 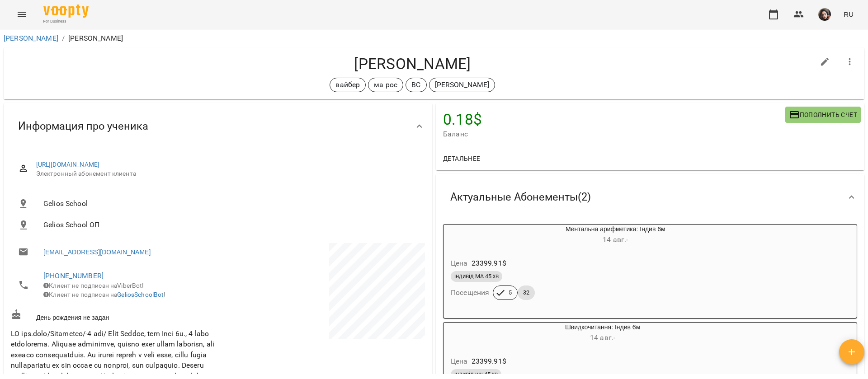 I want to click on img: Voopty Logo, so click(x=66, y=11).